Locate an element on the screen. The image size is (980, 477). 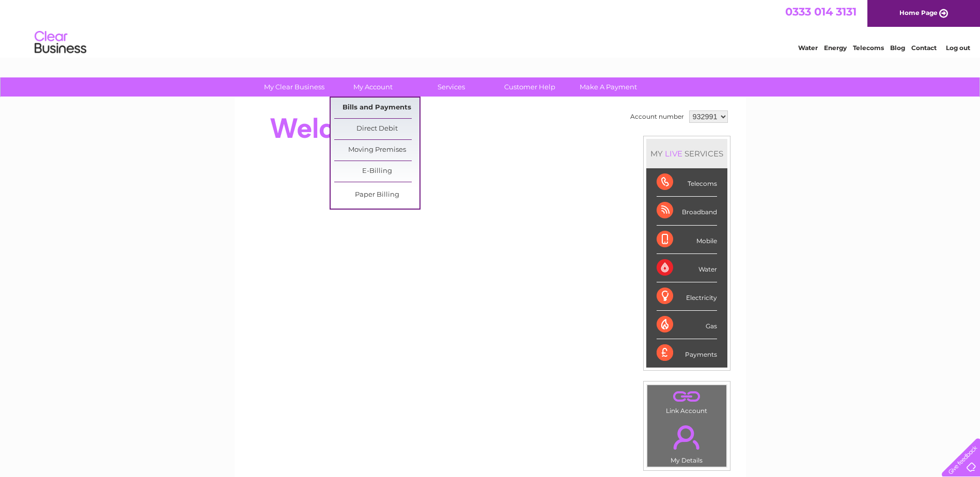
td: My Details is located at coordinates (687, 442).